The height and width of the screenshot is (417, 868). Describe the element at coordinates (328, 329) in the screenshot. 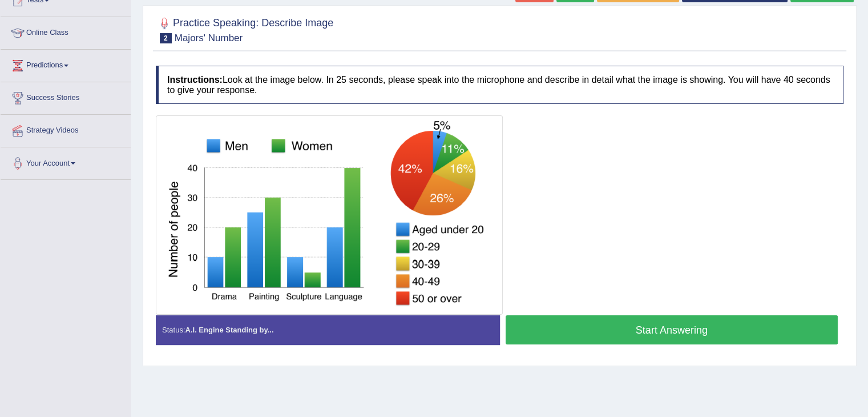

I see `div: Status:` at that location.